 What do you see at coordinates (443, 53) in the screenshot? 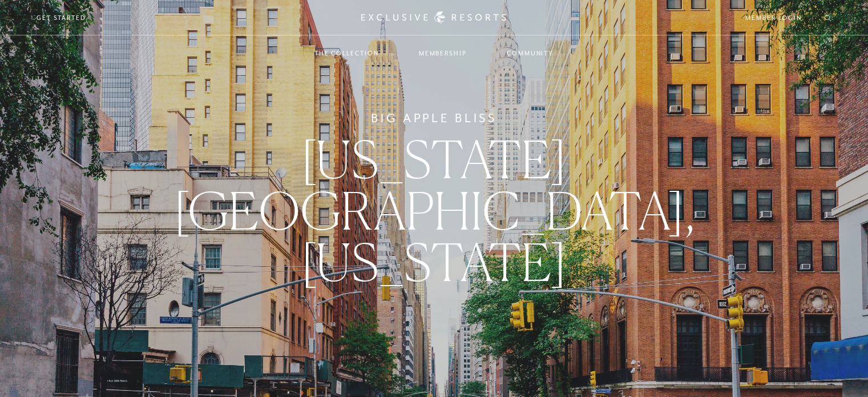
I see `a: Membership` at bounding box center [443, 53].